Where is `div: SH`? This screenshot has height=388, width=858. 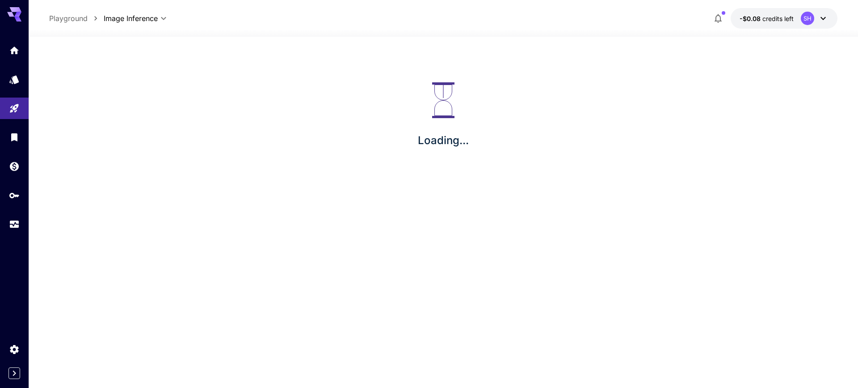
div: SH is located at coordinates (808, 18).